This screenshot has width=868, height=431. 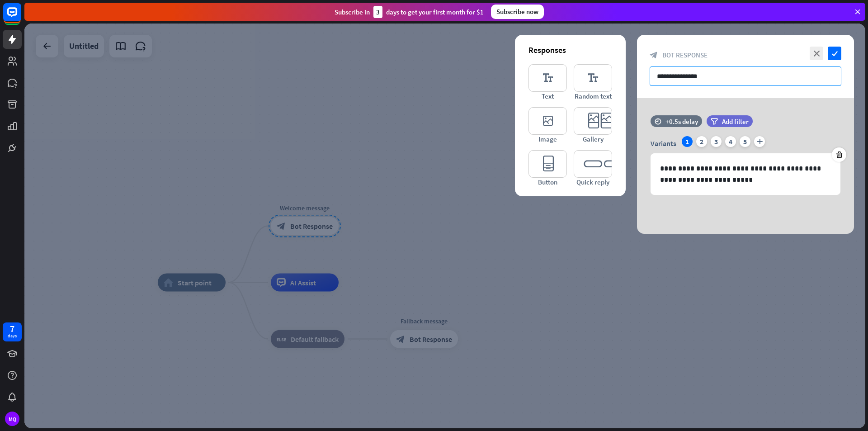 I want to click on button: Open LiveChat chat widget, so click(x=20, y=17).